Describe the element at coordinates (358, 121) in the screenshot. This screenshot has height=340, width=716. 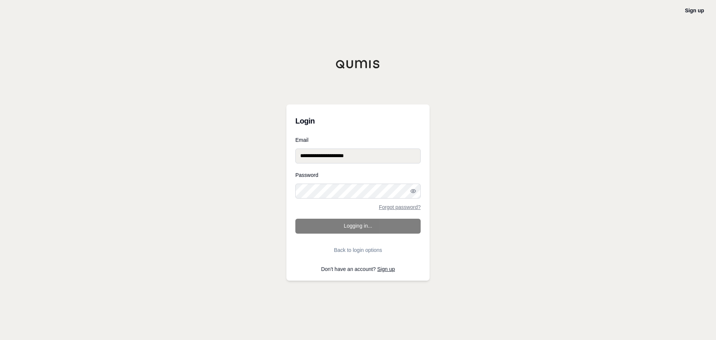
I see `h3: Login` at that location.